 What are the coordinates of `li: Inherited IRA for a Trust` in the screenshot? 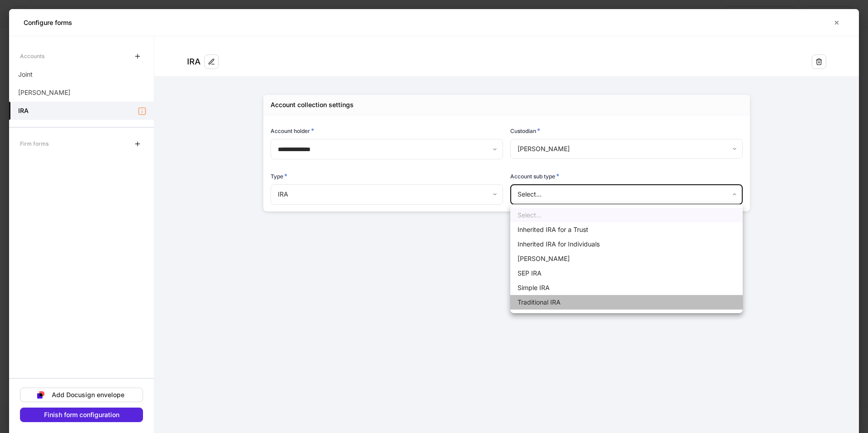 It's located at (626, 230).